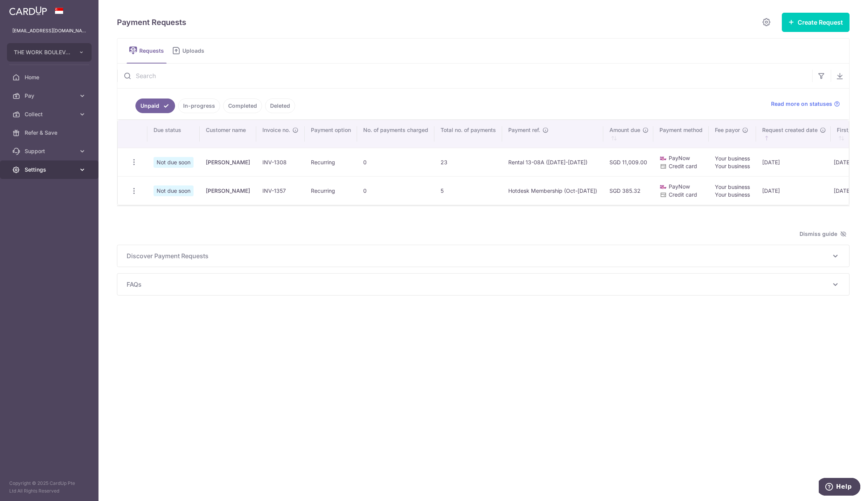 This screenshot has height=501, width=868. What do you see at coordinates (42, 52) in the screenshot?
I see `span: THE WORK BOULEVARD CQ PTE. LTD.` at bounding box center [42, 52].